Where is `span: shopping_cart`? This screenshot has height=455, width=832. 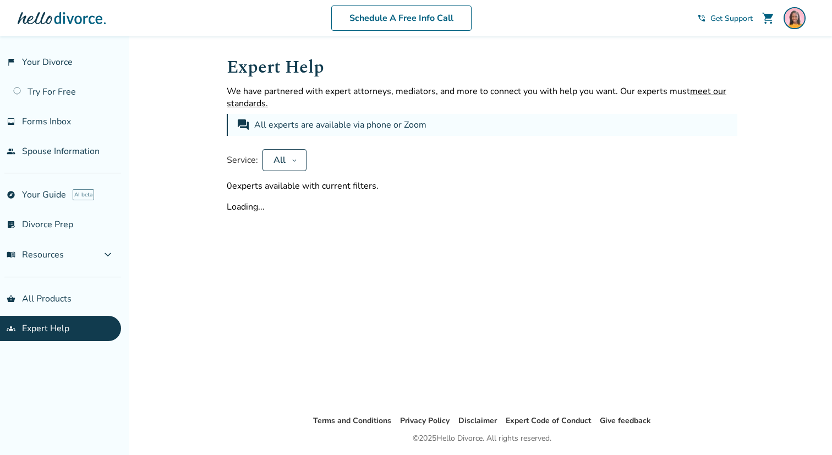 span: shopping_cart is located at coordinates (768, 18).